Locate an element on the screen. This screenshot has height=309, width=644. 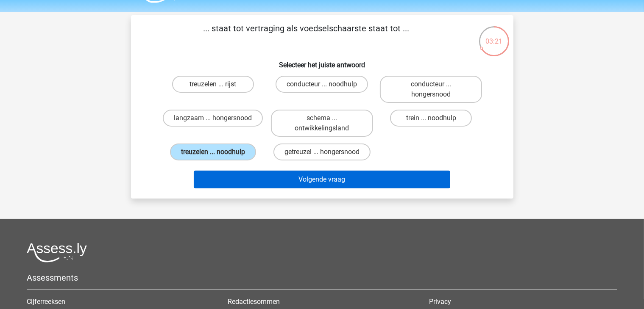
button: Volgende vraag is located at coordinates (322, 180).